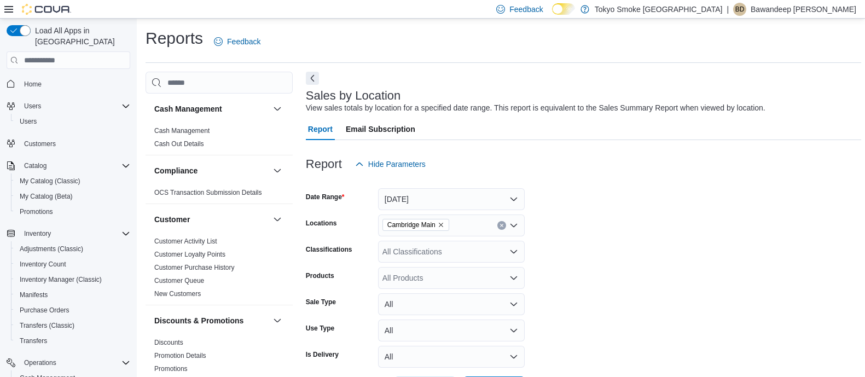 This screenshot has height=377, width=865. I want to click on h3: Cash Management, so click(188, 109).